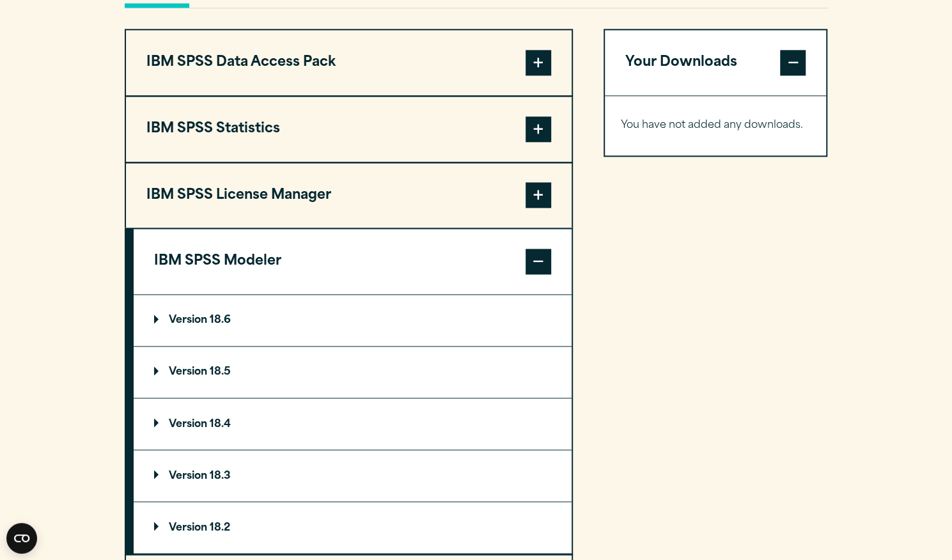  I want to click on button: IBM SPSS Modeler, so click(353, 262).